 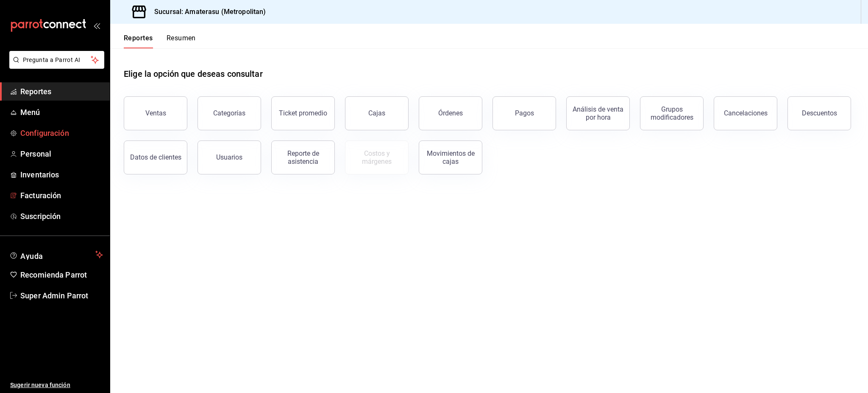 What do you see at coordinates (56, 255) in the screenshot?
I see `span: Ayuda` at bounding box center [56, 255].